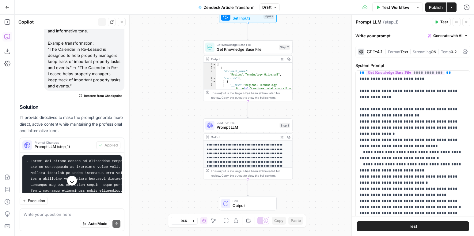 This screenshot has height=236, width=474. Describe the element at coordinates (100, 96) in the screenshot. I see `button: Restore from Checkpoint` at that location.